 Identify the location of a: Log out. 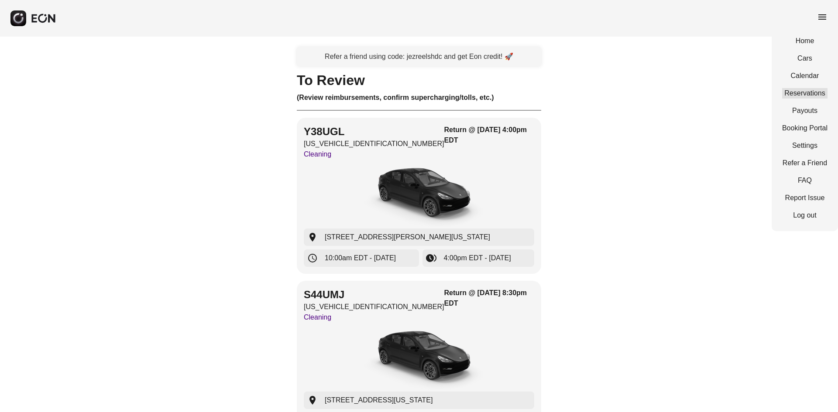
(805, 216).